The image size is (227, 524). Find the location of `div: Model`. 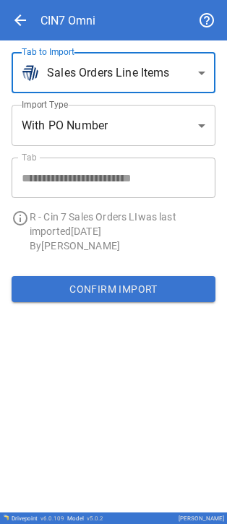

div: Model is located at coordinates (85, 518).